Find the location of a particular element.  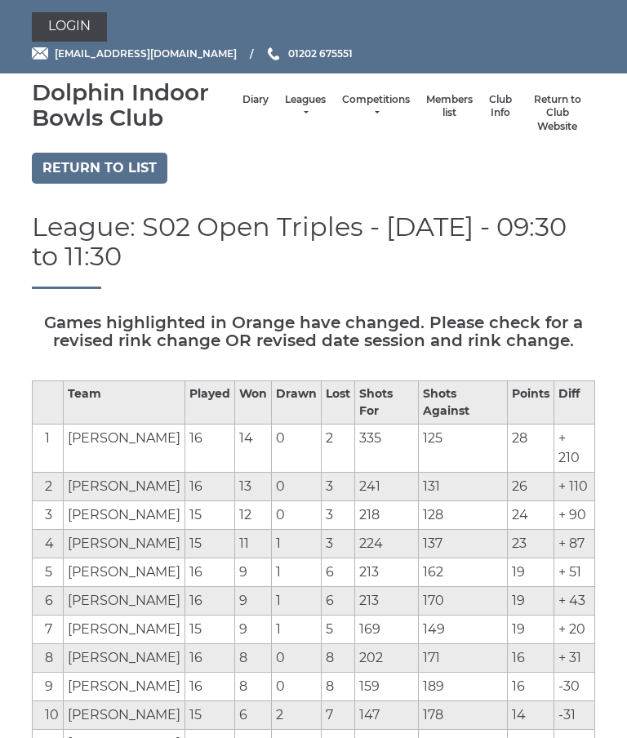

td: + 51 is located at coordinates (575, 571).